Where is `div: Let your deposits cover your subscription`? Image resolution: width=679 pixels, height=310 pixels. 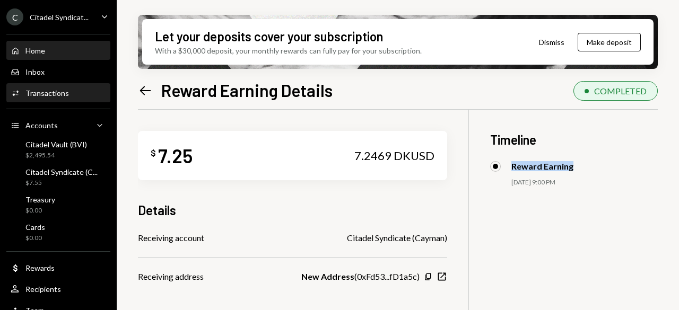
div: Let your deposits cover your subscription is located at coordinates (269, 36).